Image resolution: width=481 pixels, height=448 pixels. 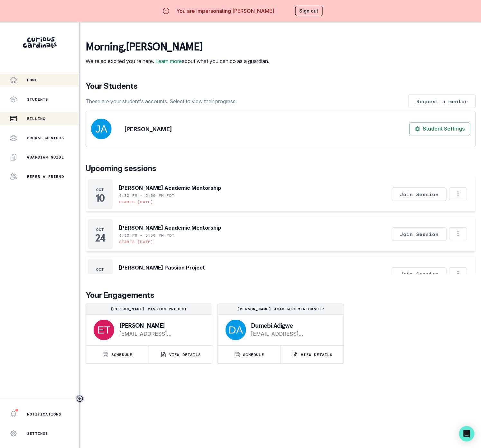 What do you see at coordinates (37, 434) in the screenshot?
I see `p: Settings` at bounding box center [37, 434].